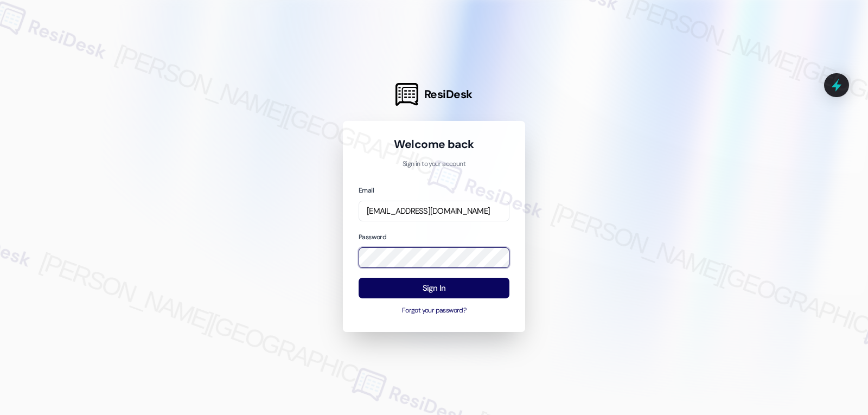 The height and width of the screenshot is (415, 868). I want to click on label: Password, so click(372, 237).